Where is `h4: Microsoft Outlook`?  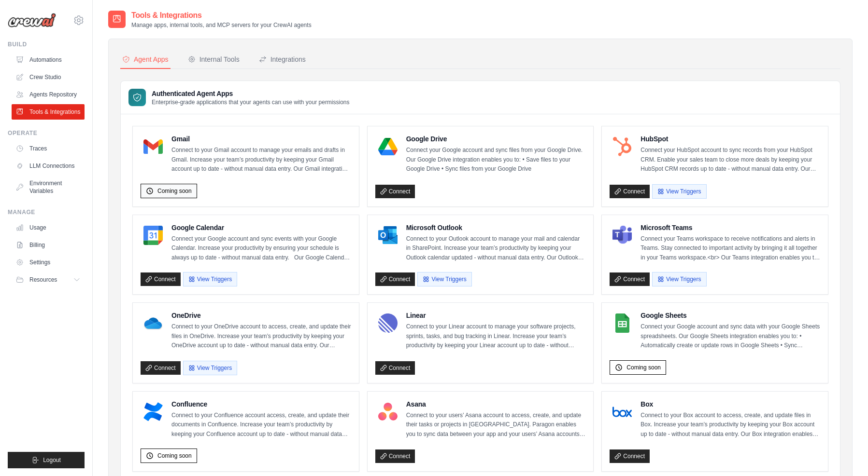
h4: Microsoft Outlook is located at coordinates (496, 228).